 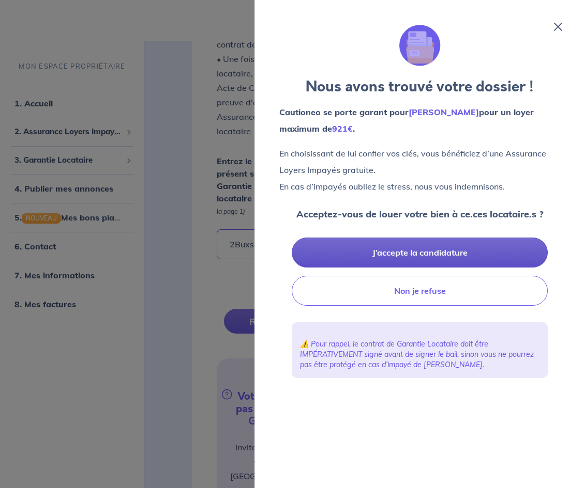 I want to click on p: En choisissant de lui confier vos clés, vous bénéficiez d’une Assurance Loyers Impayés gratuite. ..., so click(x=419, y=170).